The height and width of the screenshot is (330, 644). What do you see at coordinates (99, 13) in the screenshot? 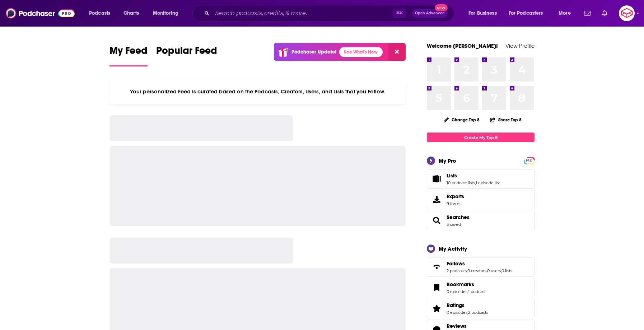
I see `span: Podcasts` at bounding box center [99, 13].